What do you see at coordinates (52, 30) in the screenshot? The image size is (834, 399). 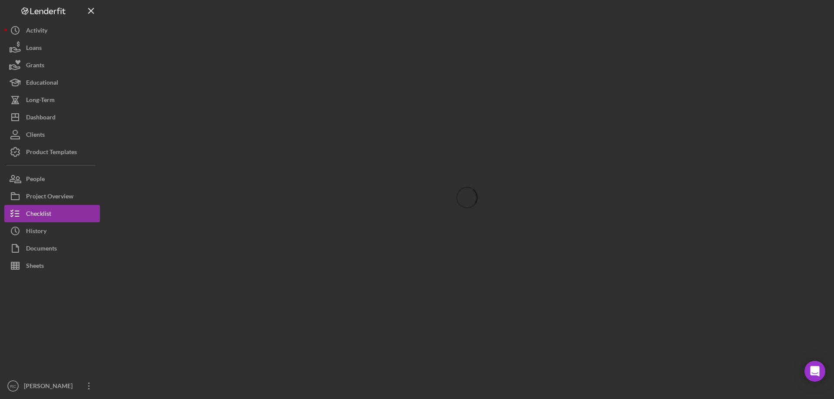 I see `button: Activity` at bounding box center [52, 30].